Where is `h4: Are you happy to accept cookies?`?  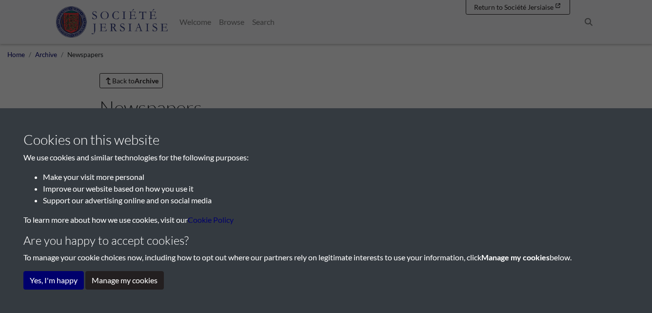 h4: Are you happy to accept cookies? is located at coordinates (326, 241).